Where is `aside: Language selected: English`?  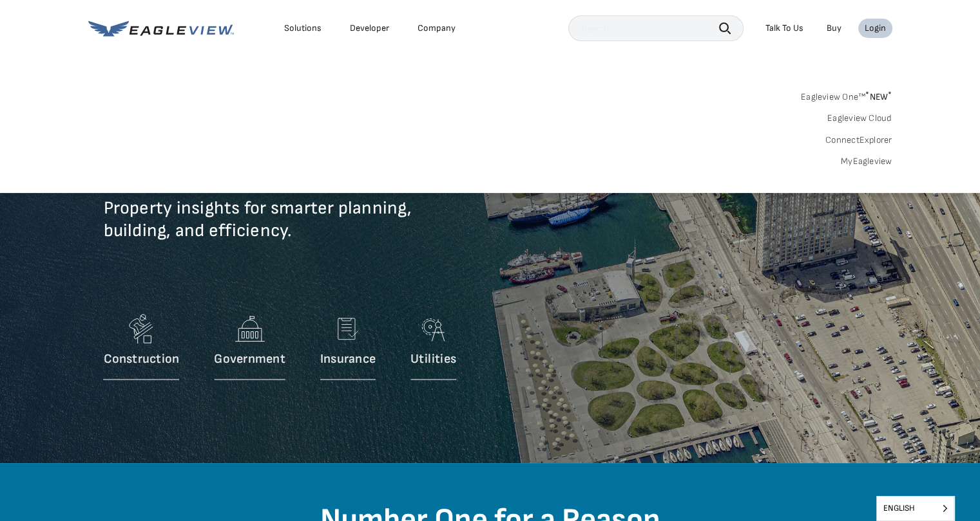
aside: Language selected: English is located at coordinates (914, 508).